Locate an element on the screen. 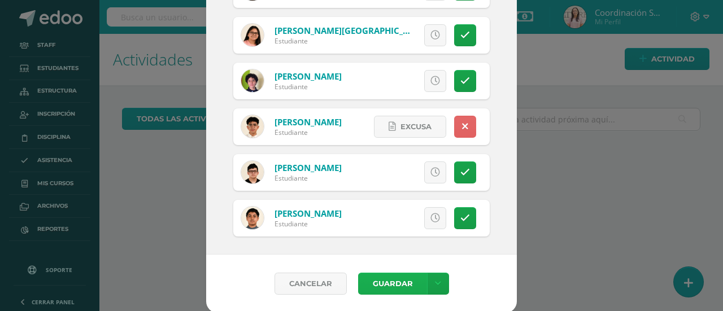 This screenshot has width=723, height=311. img: 053bbbf95b307bd70491ca73b221ed76.png is located at coordinates (252, 218).